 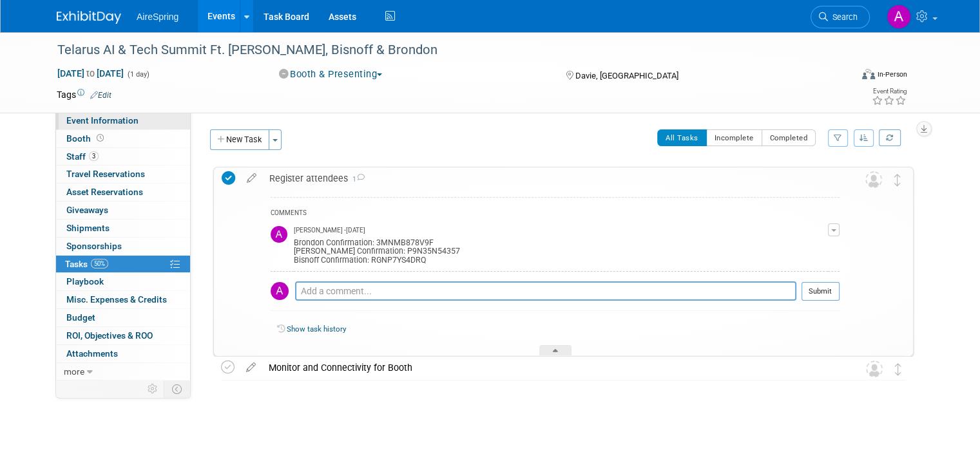 What do you see at coordinates (101, 95) in the screenshot?
I see `a: Edit` at bounding box center [101, 95].